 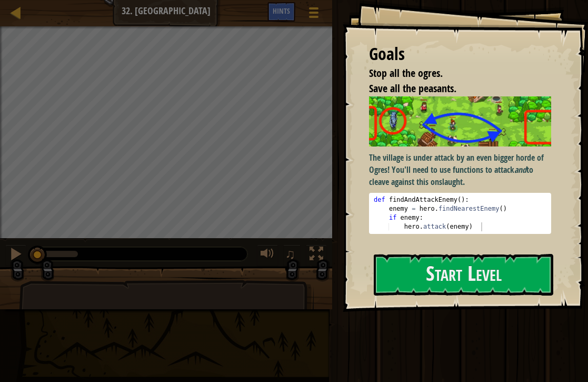 What do you see at coordinates (460, 121) in the screenshot?
I see `img: Village warder` at bounding box center [460, 121].